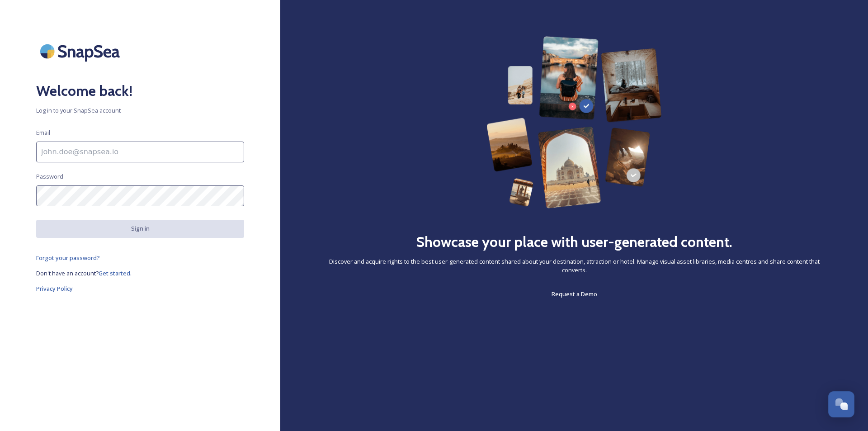 The width and height of the screenshot is (868, 431). What do you see at coordinates (140, 274) in the screenshot?
I see `a: Don't have an account?Get started.` at bounding box center [140, 274].